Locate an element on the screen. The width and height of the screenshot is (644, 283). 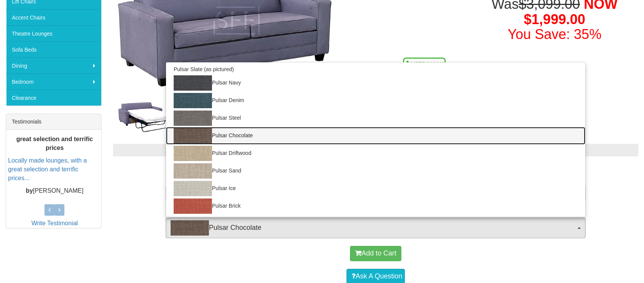
img: Pulsar Ice is located at coordinates (193, 189).